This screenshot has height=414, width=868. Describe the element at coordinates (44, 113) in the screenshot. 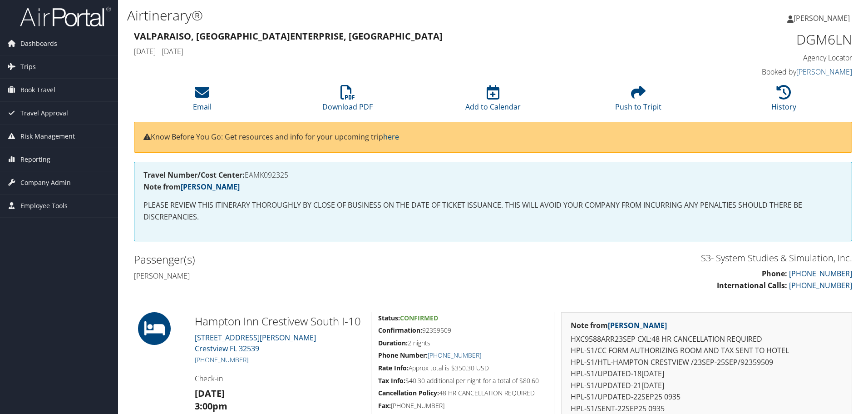

I see `span: Travel Approval` at that location.